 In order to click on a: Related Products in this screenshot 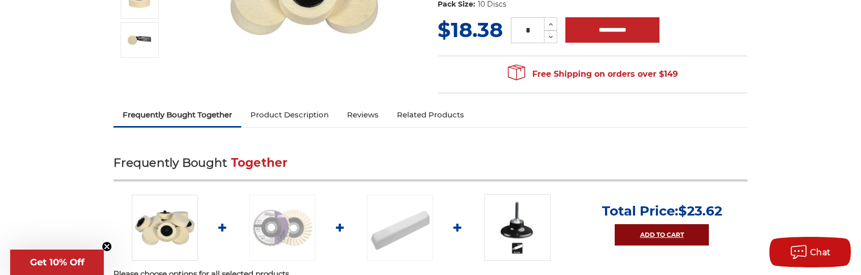, I will do `click(431, 115)`.